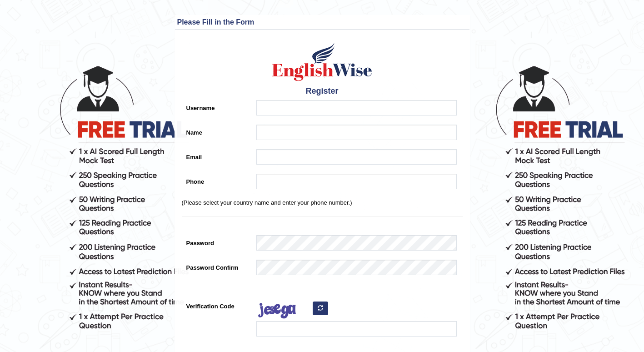  Describe the element at coordinates (217, 156) in the screenshot. I see `label: Email` at that location.